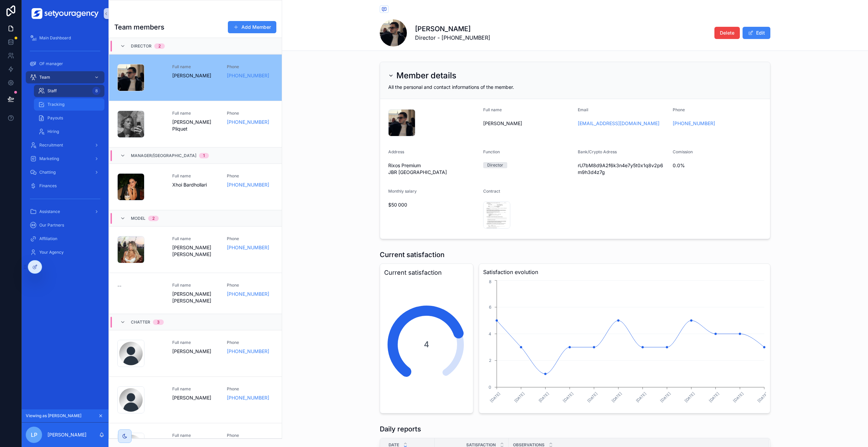 This screenshot has height=447, width=868. What do you see at coordinates (52, 91) in the screenshot?
I see `span: Staff` at bounding box center [52, 91].